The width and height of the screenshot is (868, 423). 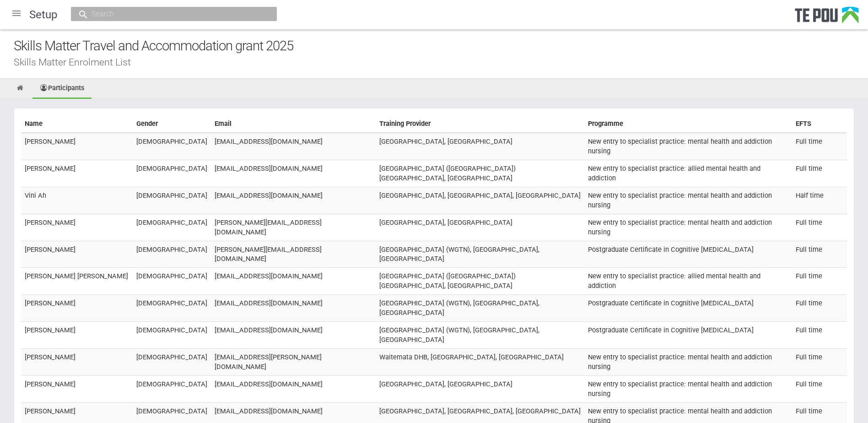 What do you see at coordinates (77, 124) in the screenshot?
I see `th: Name` at bounding box center [77, 124].